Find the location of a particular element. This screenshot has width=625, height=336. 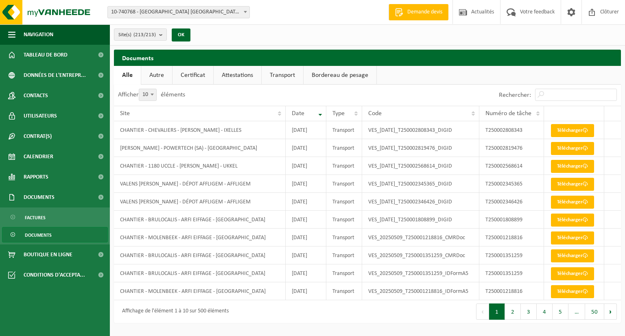

td: T250002346426 is located at coordinates (511, 202).